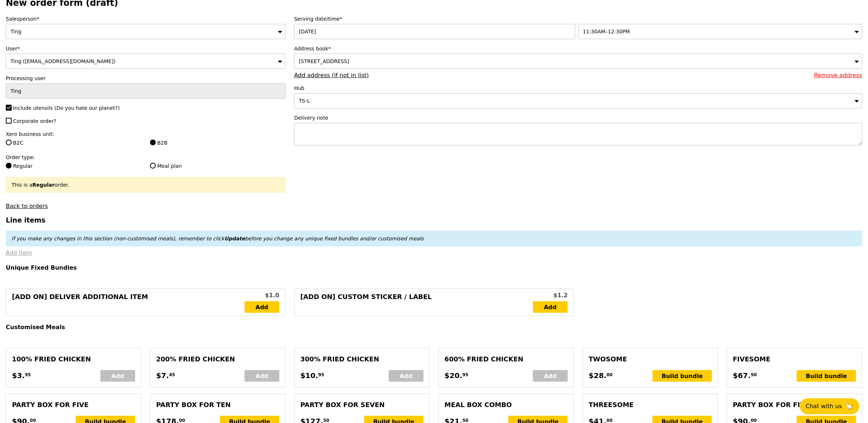 This screenshot has height=423, width=868. I want to click on input: B2C, so click(9, 142).